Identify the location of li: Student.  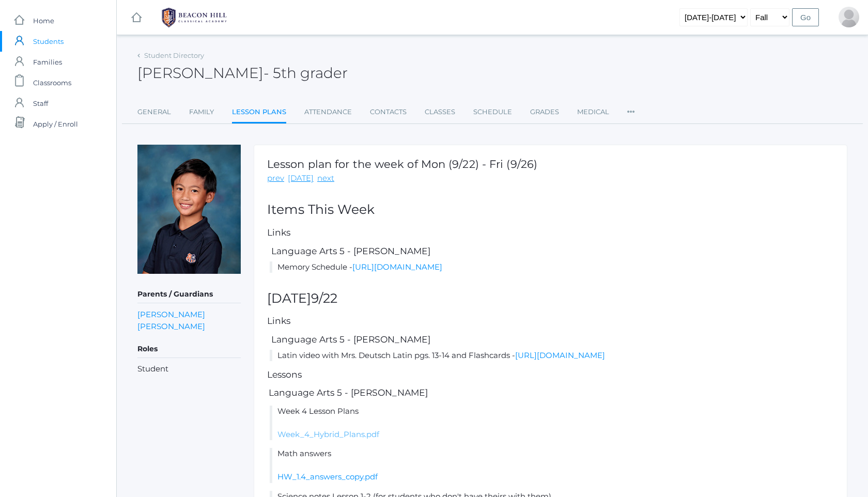
(189, 369).